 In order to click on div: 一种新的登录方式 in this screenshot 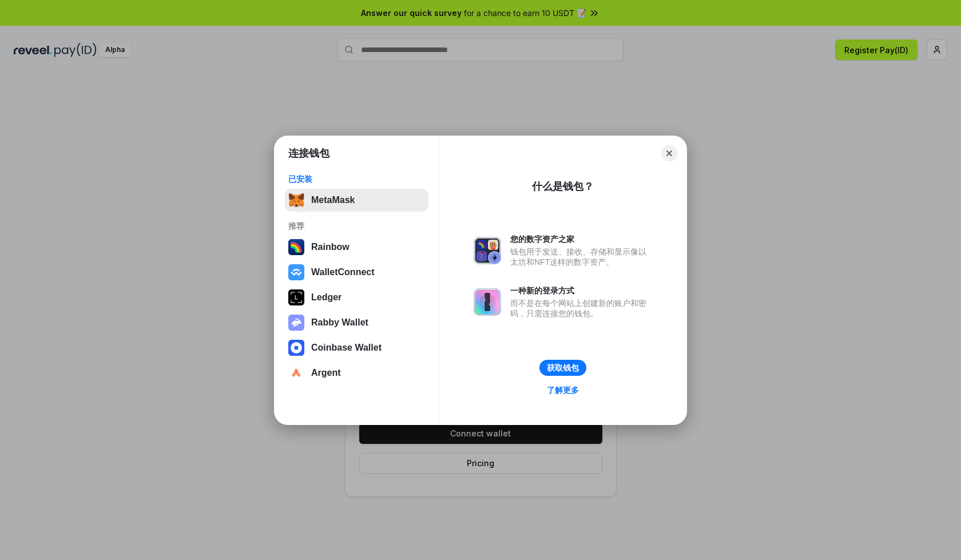, I will do `click(581, 290)`.